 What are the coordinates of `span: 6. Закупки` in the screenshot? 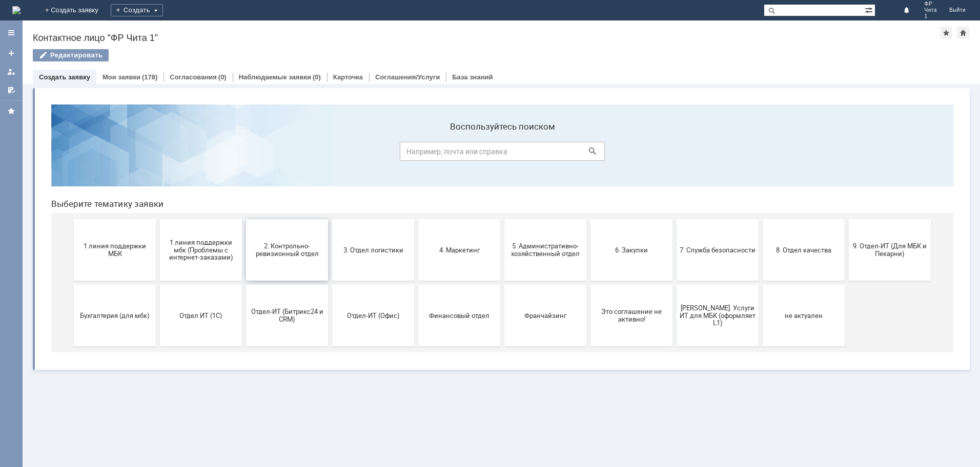 It's located at (588, 153).